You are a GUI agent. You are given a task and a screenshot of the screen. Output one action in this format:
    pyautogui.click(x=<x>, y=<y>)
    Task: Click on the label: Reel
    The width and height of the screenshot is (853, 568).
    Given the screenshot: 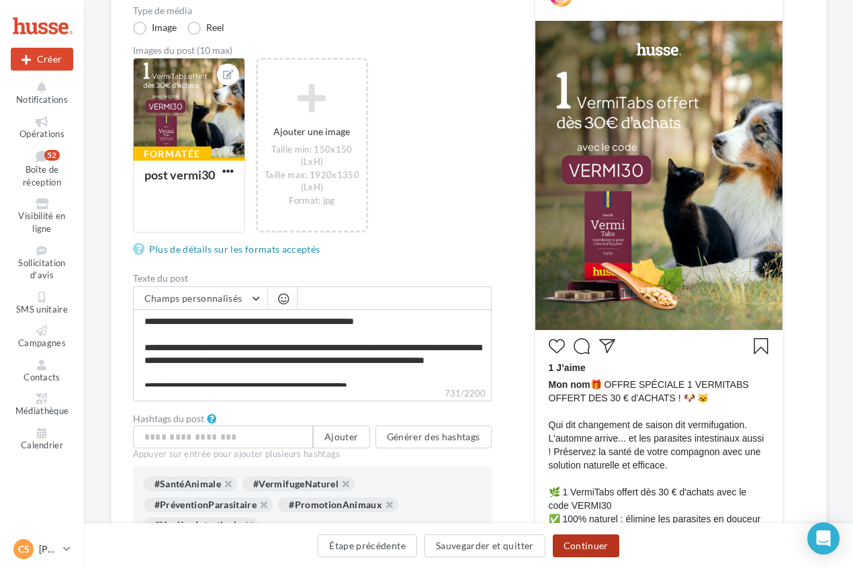 What is the action you would take?
    pyautogui.click(x=206, y=28)
    